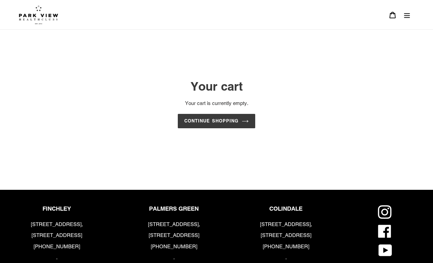  What do you see at coordinates (407, 15) in the screenshot?
I see `button: Menu` at bounding box center [407, 15].